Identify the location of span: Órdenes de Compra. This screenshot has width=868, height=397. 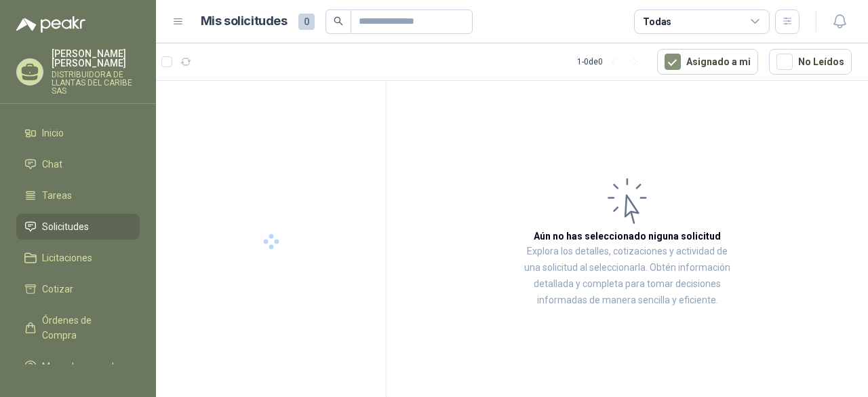
(84, 327).